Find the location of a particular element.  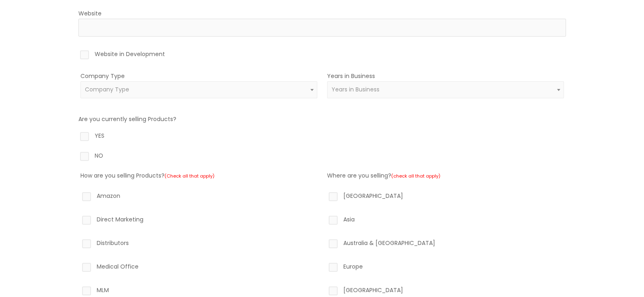

label: Amazon is located at coordinates (199, 198).